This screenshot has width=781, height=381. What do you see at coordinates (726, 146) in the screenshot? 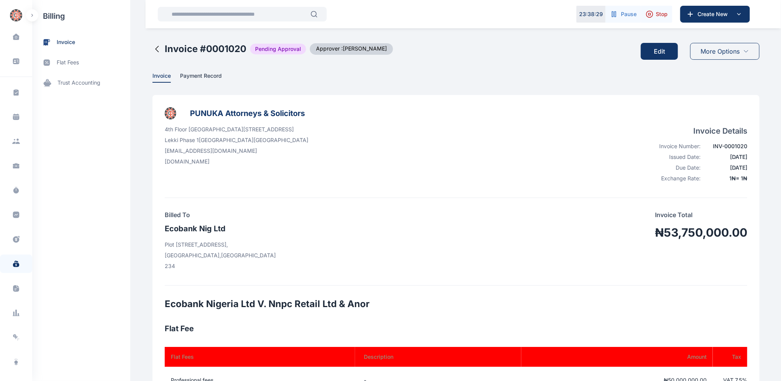
I see `div: INV-0001020` at bounding box center [726, 146].